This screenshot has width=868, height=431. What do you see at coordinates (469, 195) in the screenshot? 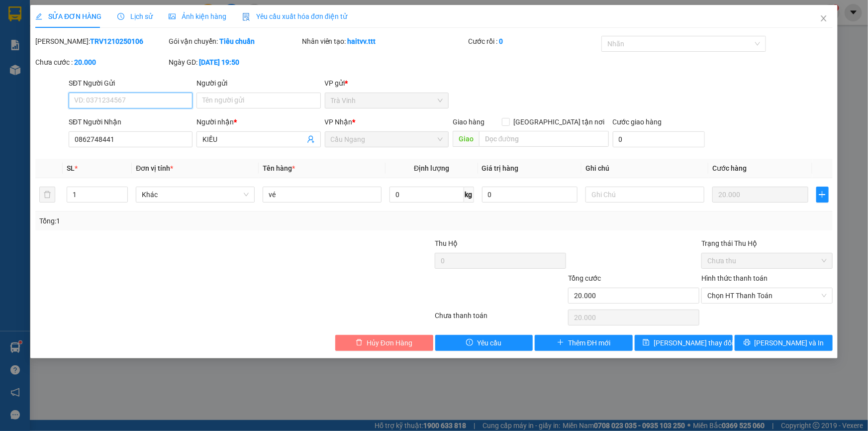
I see `span: kg` at bounding box center [469, 195].